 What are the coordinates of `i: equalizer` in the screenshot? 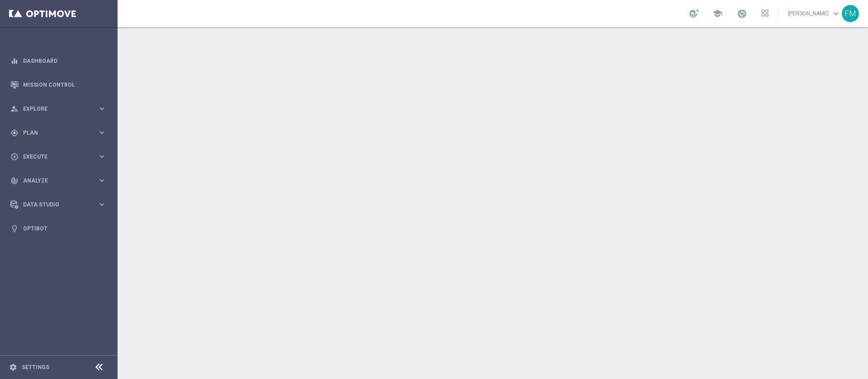 It's located at (14, 61).